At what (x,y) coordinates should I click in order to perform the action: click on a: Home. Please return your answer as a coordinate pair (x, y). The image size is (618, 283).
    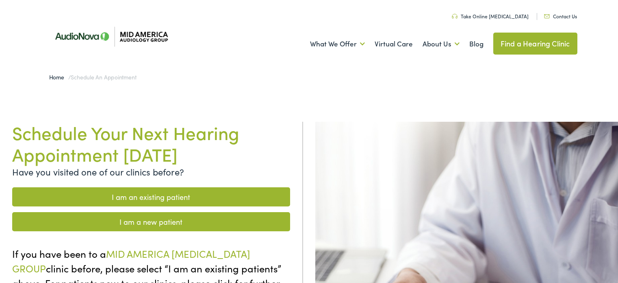
    Looking at the image, I should click on (59, 77).